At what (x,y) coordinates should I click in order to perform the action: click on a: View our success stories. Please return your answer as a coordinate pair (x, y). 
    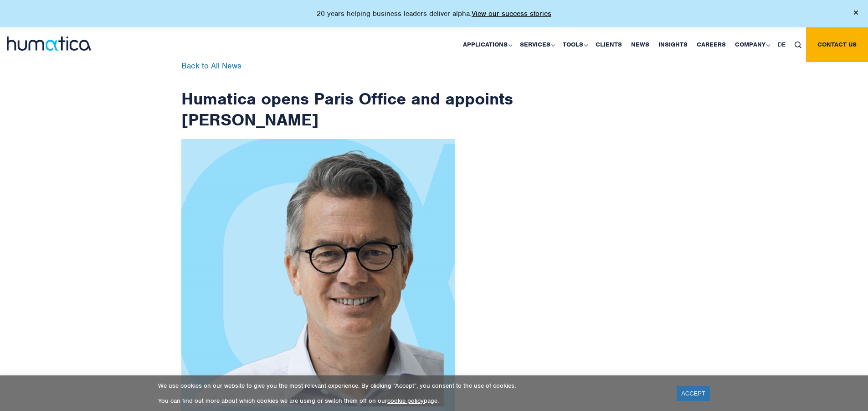
    Looking at the image, I should click on (511, 14).